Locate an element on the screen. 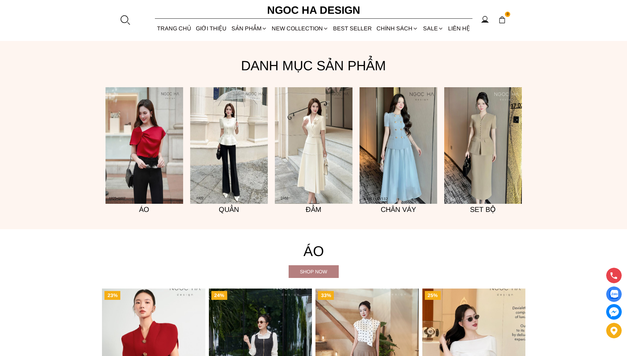 Image resolution: width=627 pixels, height=356 pixels. a: 7(3) is located at coordinates (398, 145).